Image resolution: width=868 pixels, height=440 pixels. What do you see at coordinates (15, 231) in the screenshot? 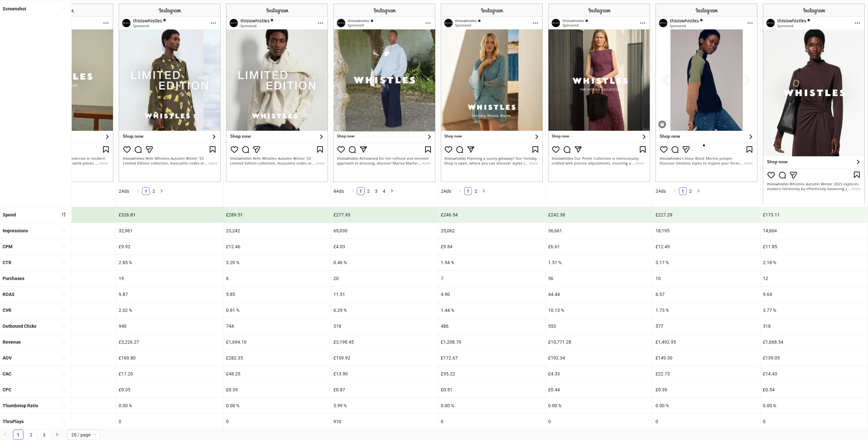
I see `b: Impressions` at bounding box center [15, 231].